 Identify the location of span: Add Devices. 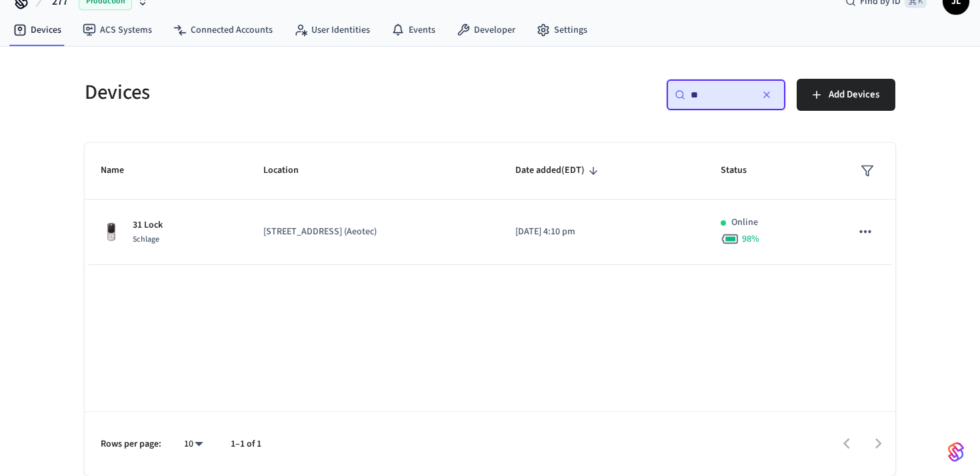
(855, 94).